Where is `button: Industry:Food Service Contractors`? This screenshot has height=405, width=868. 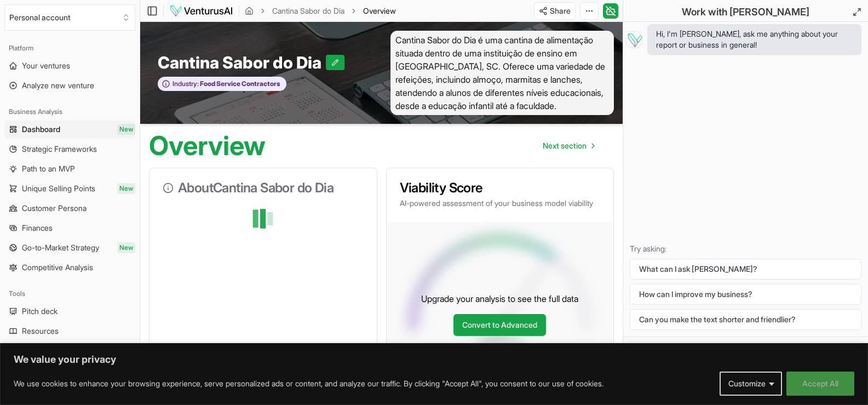
button: Industry:Food Service Contractors is located at coordinates (222, 84).